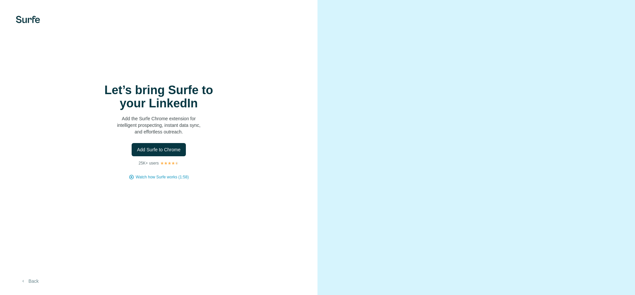 The height and width of the screenshot is (295, 635). What do you see at coordinates (159, 125) in the screenshot?
I see `p: Add the Surfe Chrome extension for intelligent prospecting, instant data sync, and effortless out...` at bounding box center [159, 125].